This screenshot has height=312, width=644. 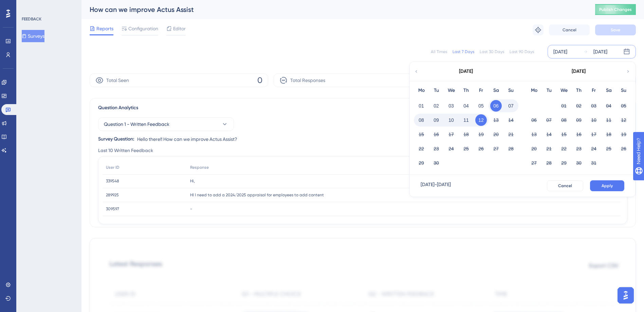 What do you see at coordinates (10, 10) in the screenshot?
I see `button: Open AI Assistant Launcher` at bounding box center [10, 10].